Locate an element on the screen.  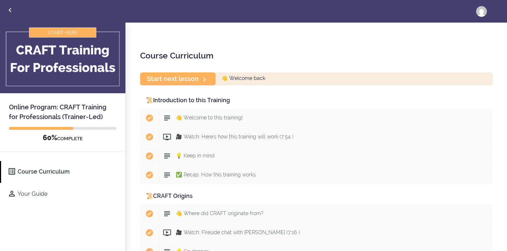
span: 👋 Welcome to this training! is located at coordinates (209, 118).